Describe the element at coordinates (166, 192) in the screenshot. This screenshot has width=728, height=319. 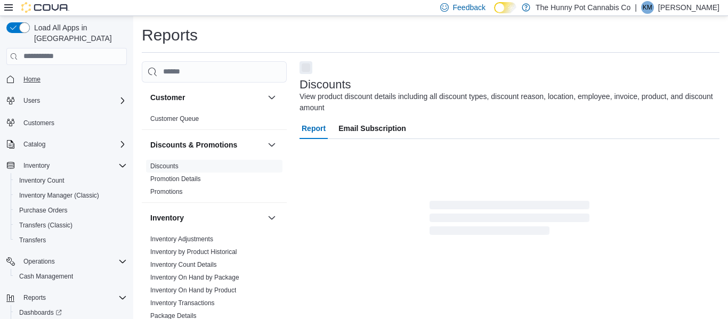
I see `span: Promotions` at that location.